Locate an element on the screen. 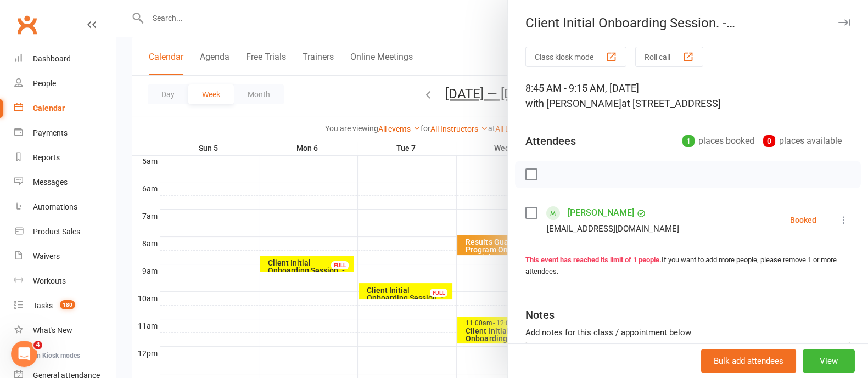 The width and height of the screenshot is (868, 378). div: Automations is located at coordinates (55, 207).